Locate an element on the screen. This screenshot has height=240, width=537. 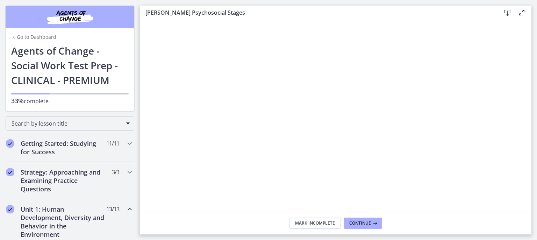
h2: Getting Started: Studying for Success is located at coordinates (63, 148).